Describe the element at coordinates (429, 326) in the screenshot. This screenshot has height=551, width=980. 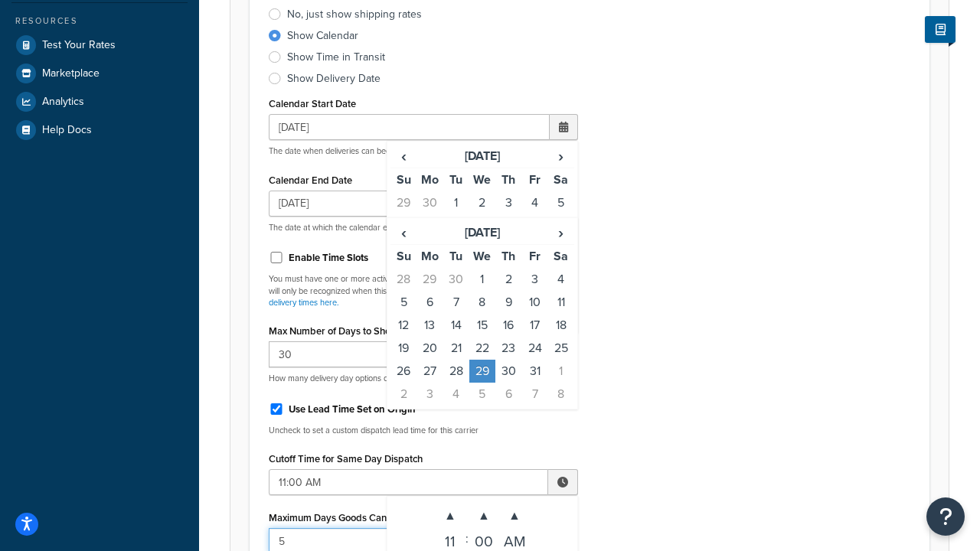
I see `td: 13` at that location.